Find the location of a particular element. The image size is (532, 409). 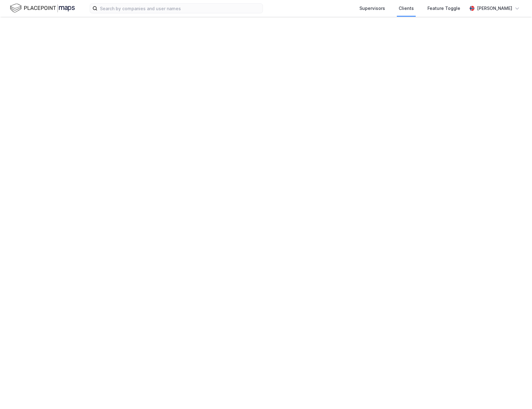

div: Clients is located at coordinates (406, 8).